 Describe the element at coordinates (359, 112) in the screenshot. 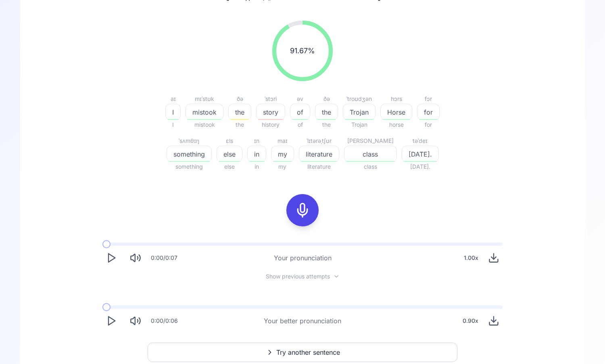

I see `button: Trojan` at that location.